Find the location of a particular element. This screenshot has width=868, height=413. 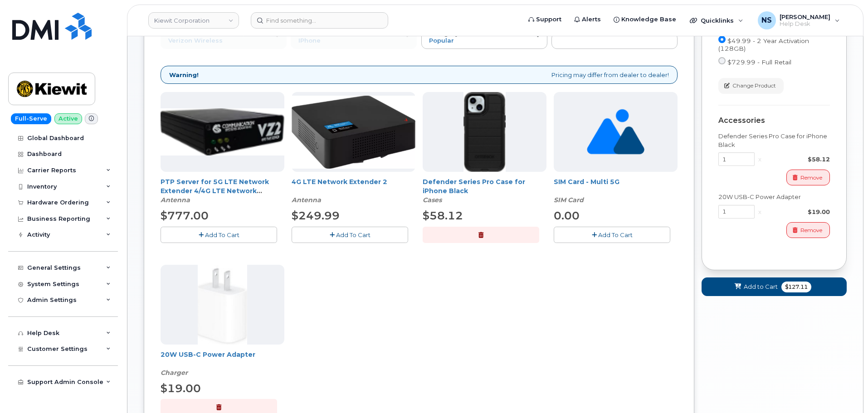

a: Defender Series Pro Case for iPhone Black is located at coordinates (474, 186).